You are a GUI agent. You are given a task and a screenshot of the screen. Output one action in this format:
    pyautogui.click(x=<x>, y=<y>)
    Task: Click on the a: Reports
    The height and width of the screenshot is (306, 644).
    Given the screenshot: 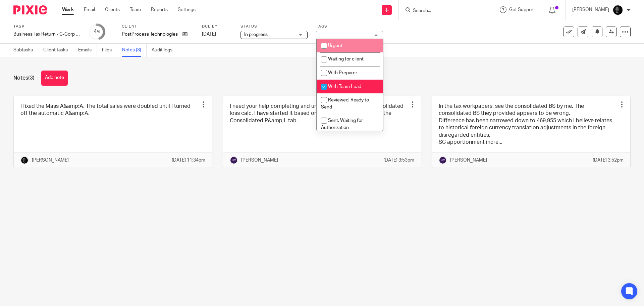 What is the action you would take?
    pyautogui.click(x=159, y=10)
    